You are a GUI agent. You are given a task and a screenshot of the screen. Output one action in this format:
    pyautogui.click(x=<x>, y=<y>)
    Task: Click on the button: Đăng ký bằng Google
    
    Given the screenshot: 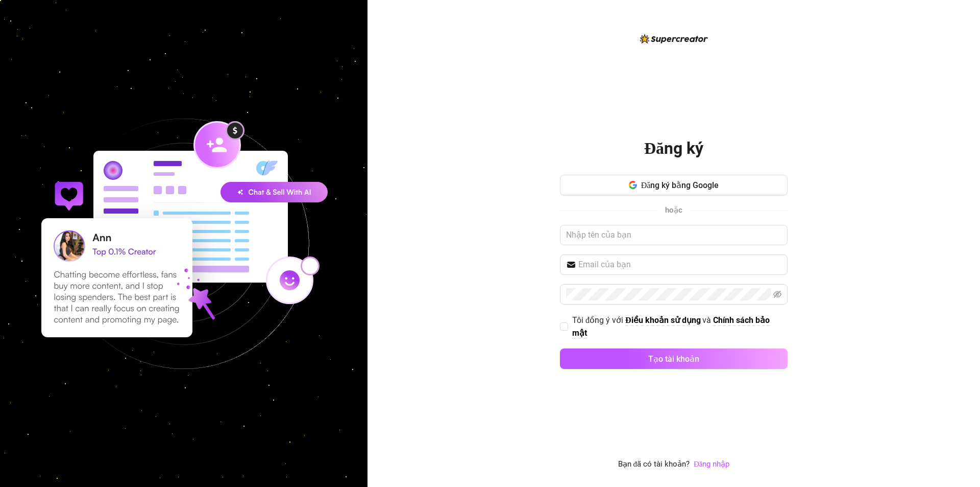 What is the action you would take?
    pyautogui.click(x=673, y=185)
    